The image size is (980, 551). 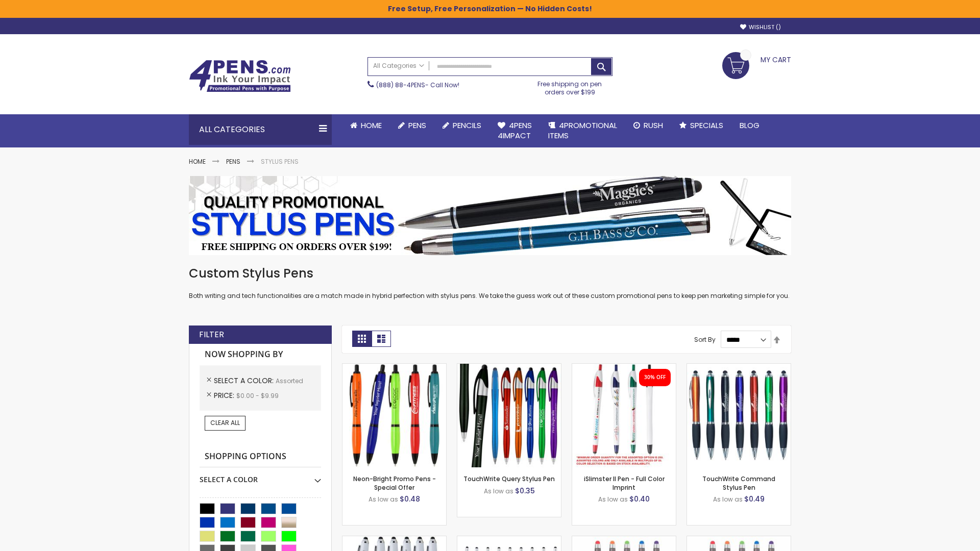 What do you see at coordinates (362, 338) in the screenshot?
I see `strong: Grid` at bounding box center [362, 338].